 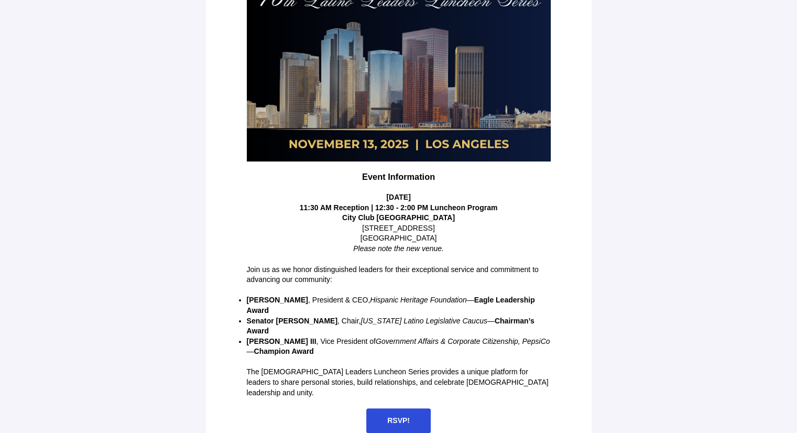 What do you see at coordinates (399, 326) in the screenshot?
I see `p: , Chair, —` at bounding box center [399, 326].